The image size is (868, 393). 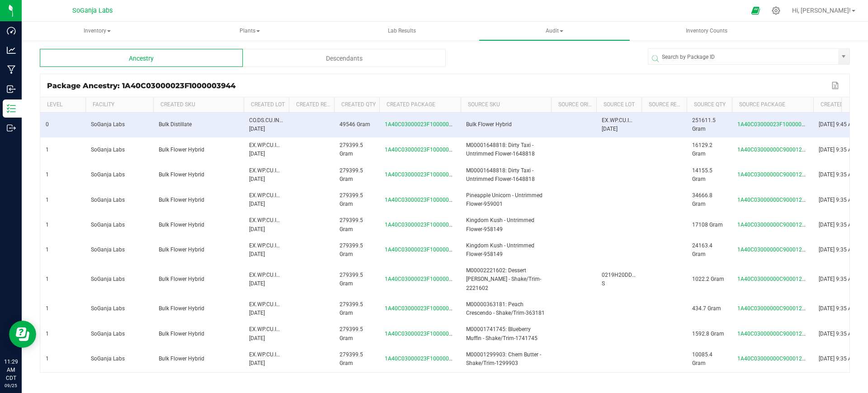 I want to click on span: 0219H20DDSRTZ-S, so click(x=624, y=279).